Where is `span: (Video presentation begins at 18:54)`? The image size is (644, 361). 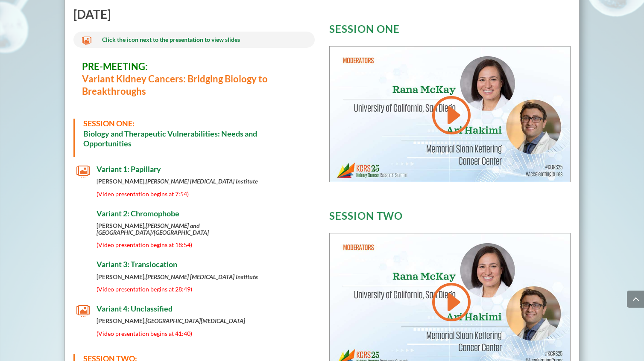
span: (Video presentation begins at 18:54) is located at coordinates (144, 244).